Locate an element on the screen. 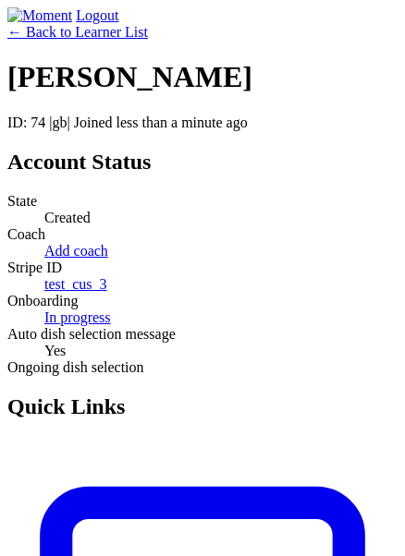 Image resolution: width=405 pixels, height=556 pixels. h2: Account Status is located at coordinates (202, 162).